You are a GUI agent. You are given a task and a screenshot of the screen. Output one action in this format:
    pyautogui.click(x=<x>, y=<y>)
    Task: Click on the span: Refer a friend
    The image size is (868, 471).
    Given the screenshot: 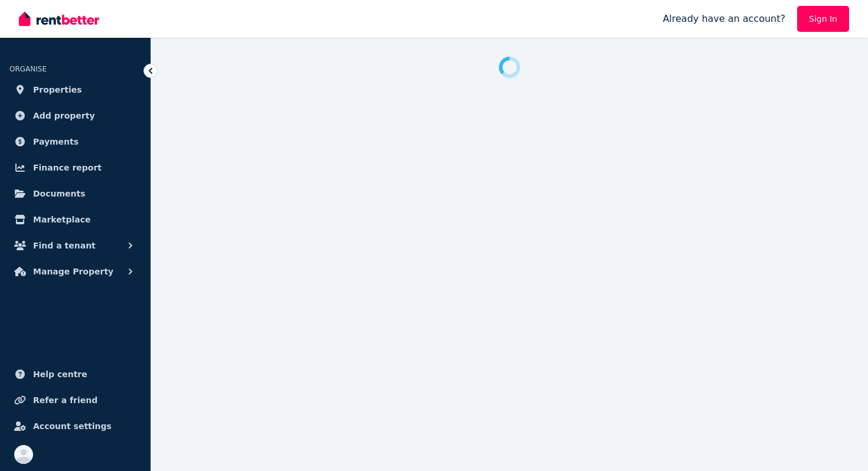 What is the action you would take?
    pyautogui.click(x=65, y=400)
    